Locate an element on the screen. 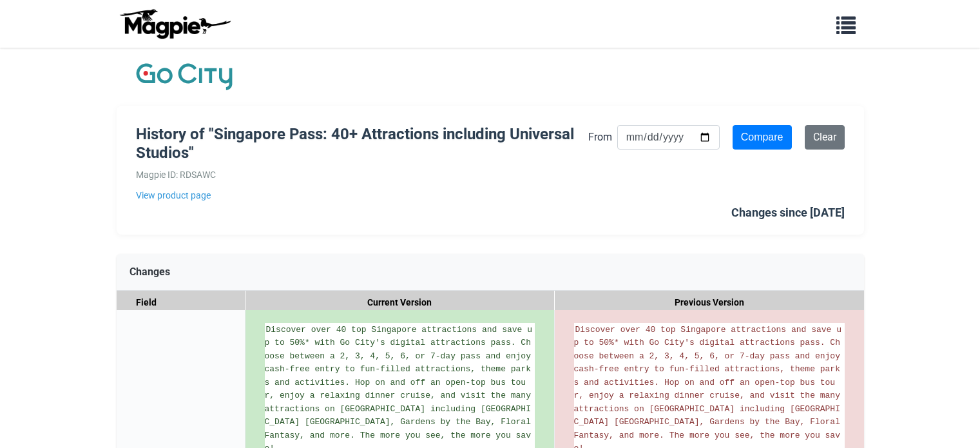  img: logo-ab69f6fb50320c5b225c76a69d11143b.png is located at coordinates (175, 23).